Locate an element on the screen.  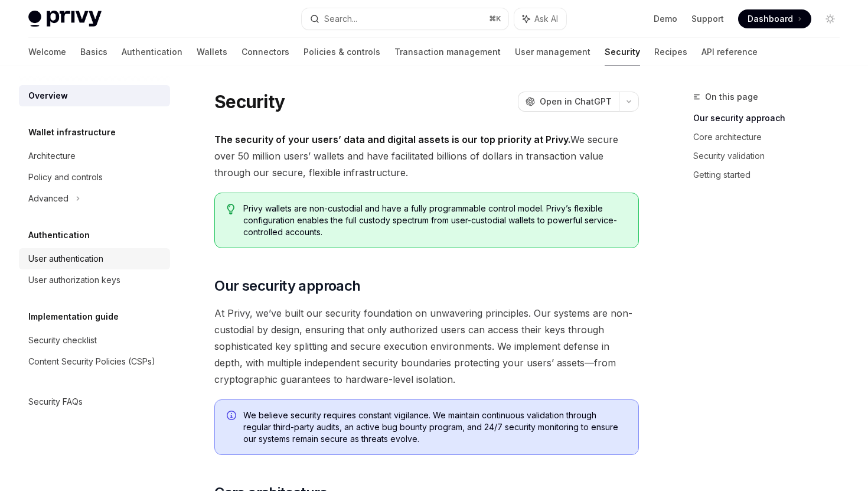
a: Security checklist is located at coordinates (94, 341).